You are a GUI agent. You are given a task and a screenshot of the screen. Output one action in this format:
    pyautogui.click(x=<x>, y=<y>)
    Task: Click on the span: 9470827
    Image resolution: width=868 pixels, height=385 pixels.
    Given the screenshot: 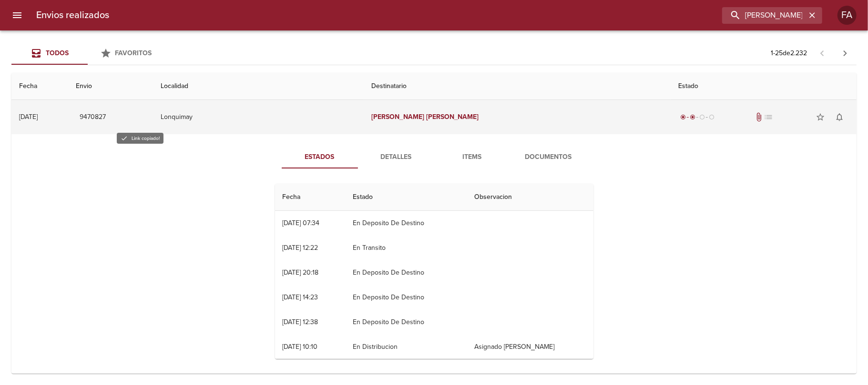 What is the action you would take?
    pyautogui.click(x=92, y=117)
    